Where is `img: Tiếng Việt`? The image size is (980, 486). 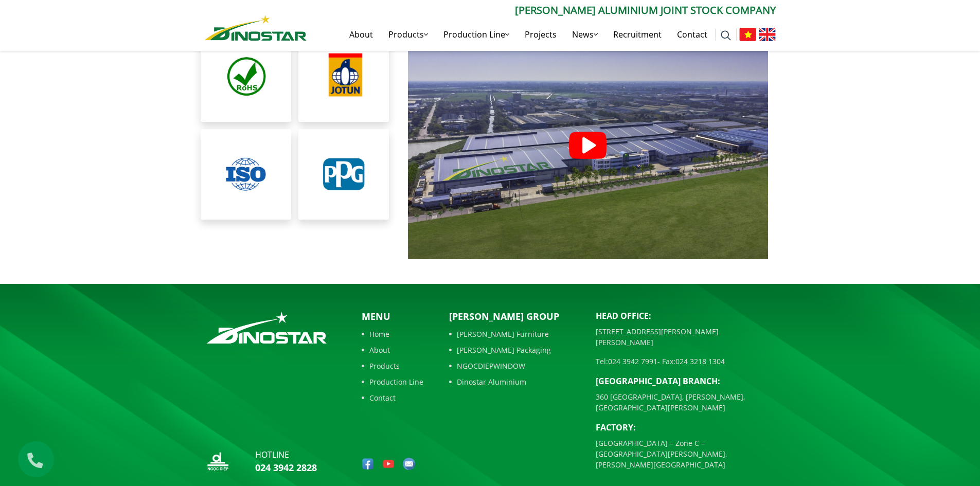 img: Tiếng Việt is located at coordinates (748, 35).